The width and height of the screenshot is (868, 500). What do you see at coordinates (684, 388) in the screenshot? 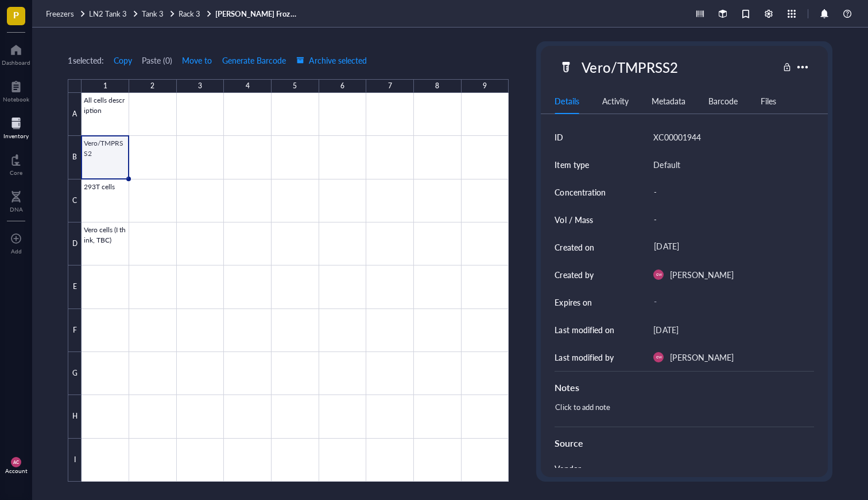
I see `div: Notes` at bounding box center [684, 388].